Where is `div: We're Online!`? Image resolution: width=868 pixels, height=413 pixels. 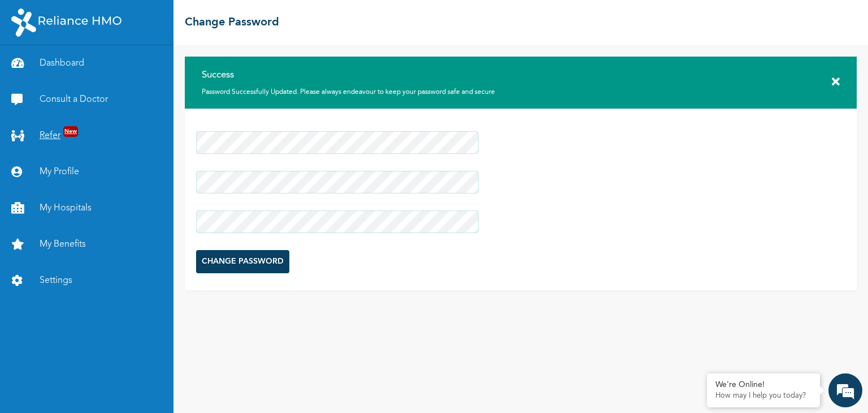 div: We're Online! is located at coordinates (764, 385).